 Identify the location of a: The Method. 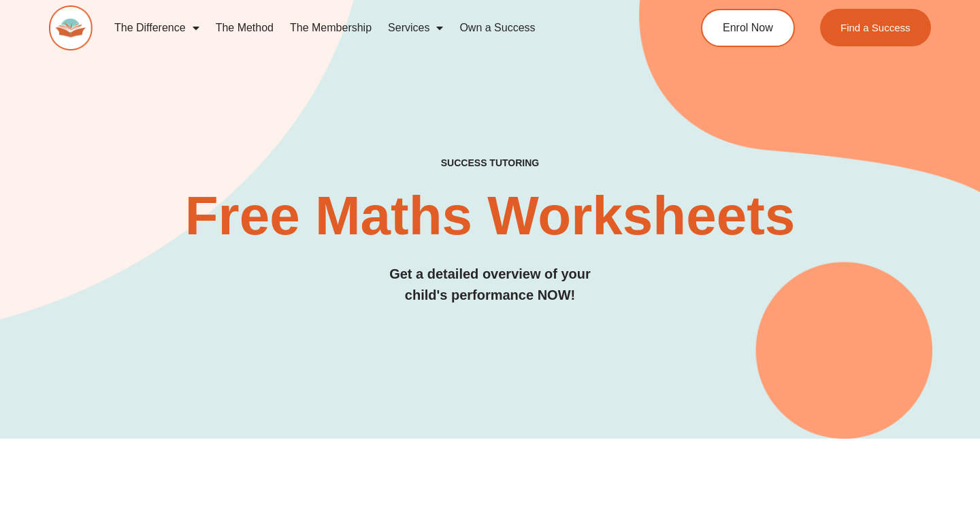
(244, 28).